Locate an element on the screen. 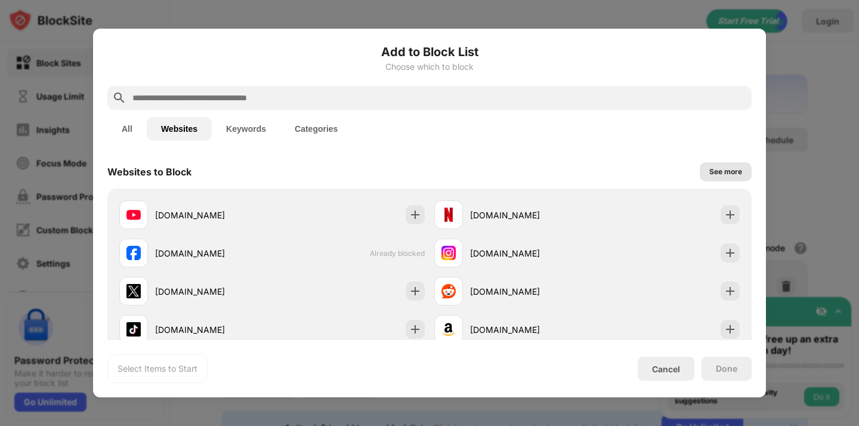 The width and height of the screenshot is (859, 426). div: Select Items to Start is located at coordinates (157, 369).